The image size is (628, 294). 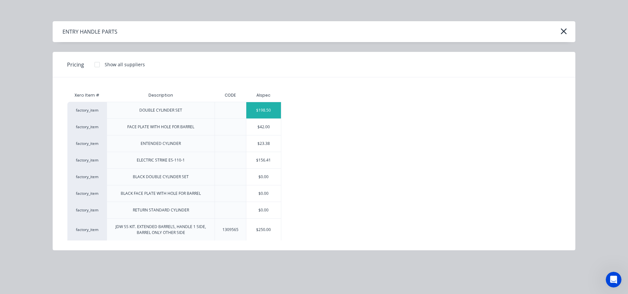 What do you see at coordinates (230, 230) in the screenshot?
I see `div: 1309565` at bounding box center [230, 230].